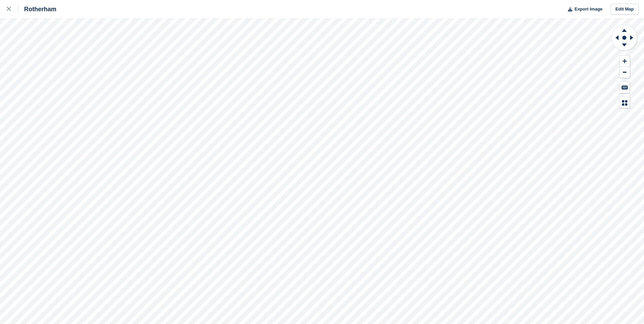 Image resolution: width=644 pixels, height=324 pixels. Describe the element at coordinates (37, 9) in the screenshot. I see `div: Rotherham` at that location.